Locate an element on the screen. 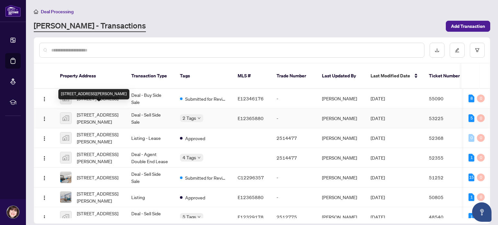 The height and width of the screenshot is (225, 498). span: Deal Processing is located at coordinates (57, 12).